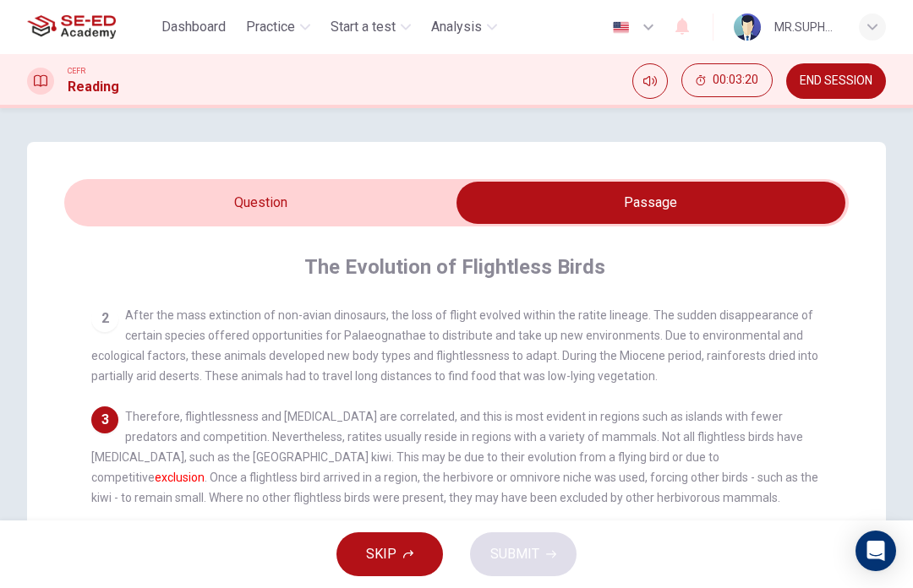 This screenshot has width=913, height=588. I want to click on span: END SESSION, so click(836, 81).